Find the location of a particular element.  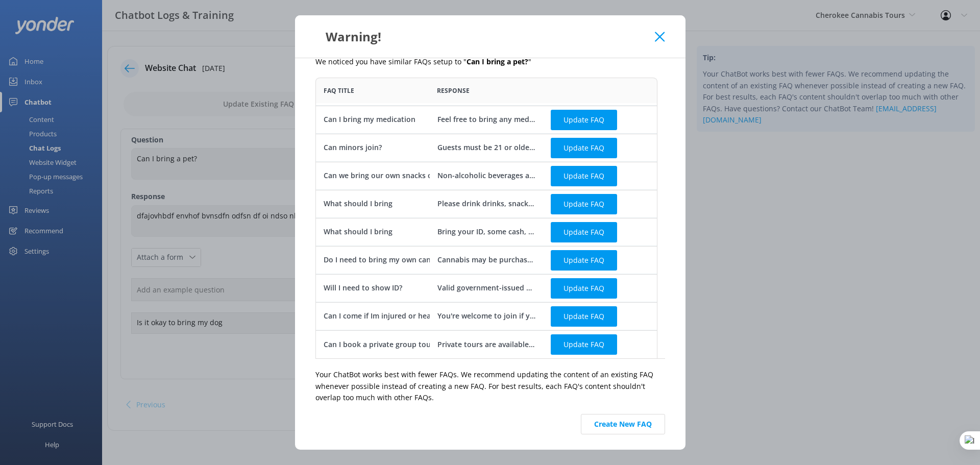

div: Valid government-issued photo ID is required to verify age. is located at coordinates (486, 289).